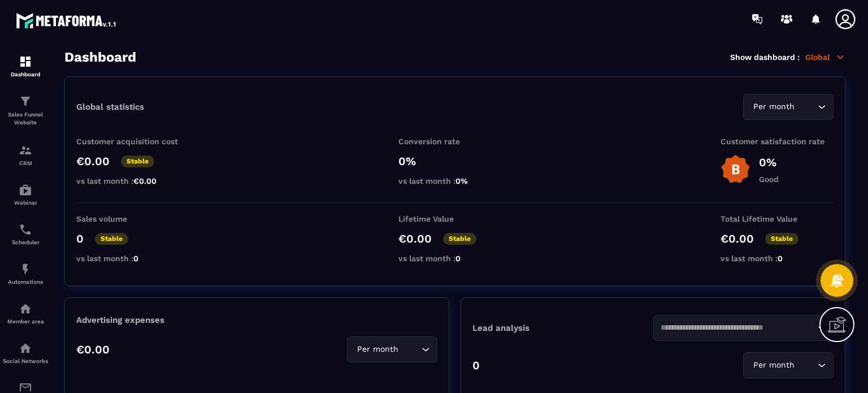  What do you see at coordinates (461, 181) in the screenshot?
I see `span: 0%` at bounding box center [461, 181].